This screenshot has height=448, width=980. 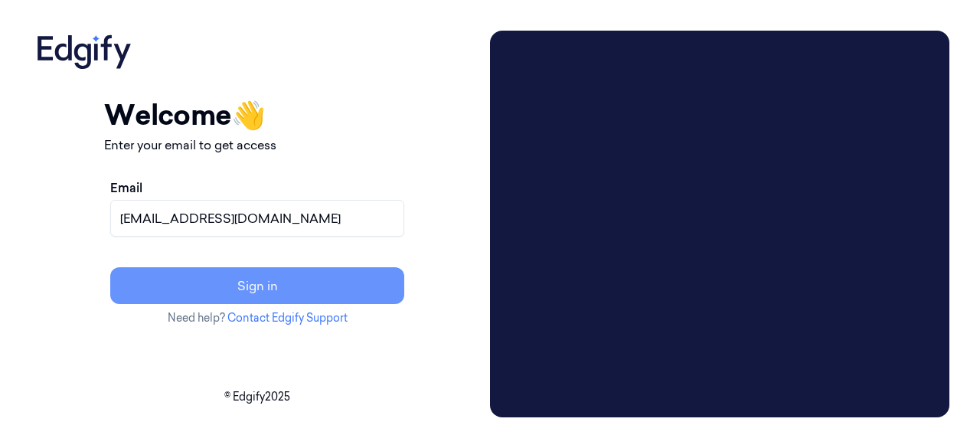 What do you see at coordinates (127, 187) in the screenshot?
I see `label: Email` at bounding box center [127, 187].